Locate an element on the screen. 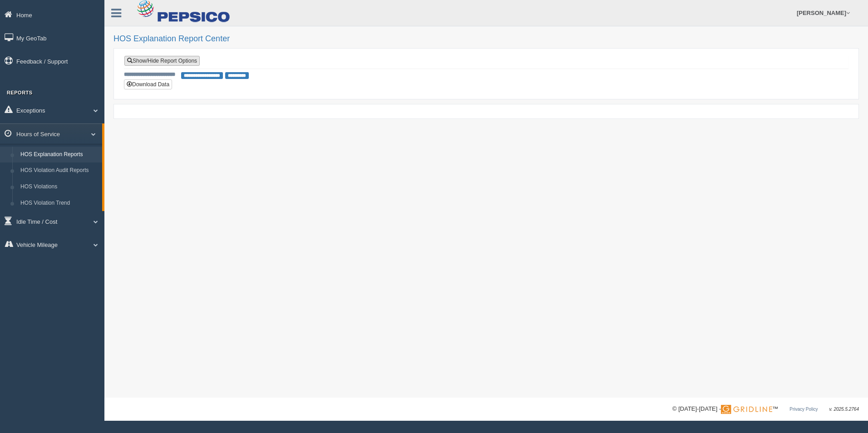 This screenshot has height=433, width=868. a: HOS Explanation Reports is located at coordinates (59, 154).